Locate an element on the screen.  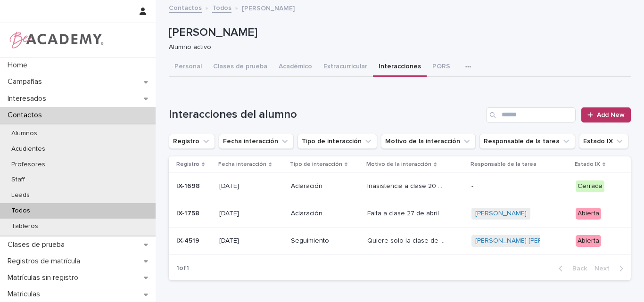
p: IX-1758 is located at coordinates (189, 212).